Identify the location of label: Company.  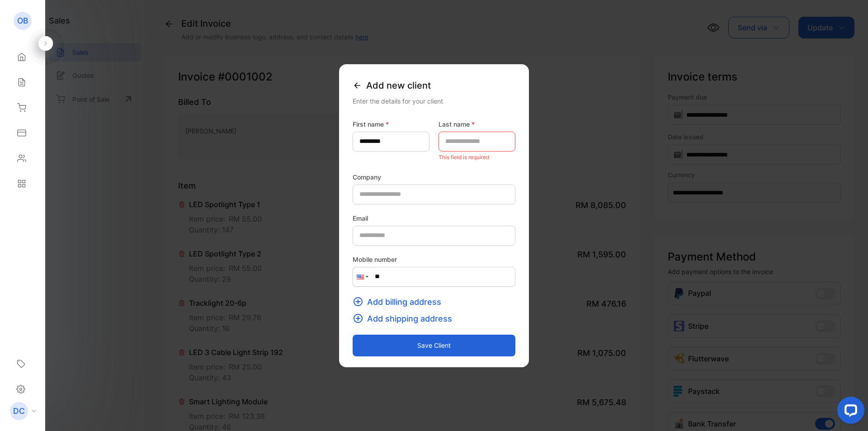
(434, 177).